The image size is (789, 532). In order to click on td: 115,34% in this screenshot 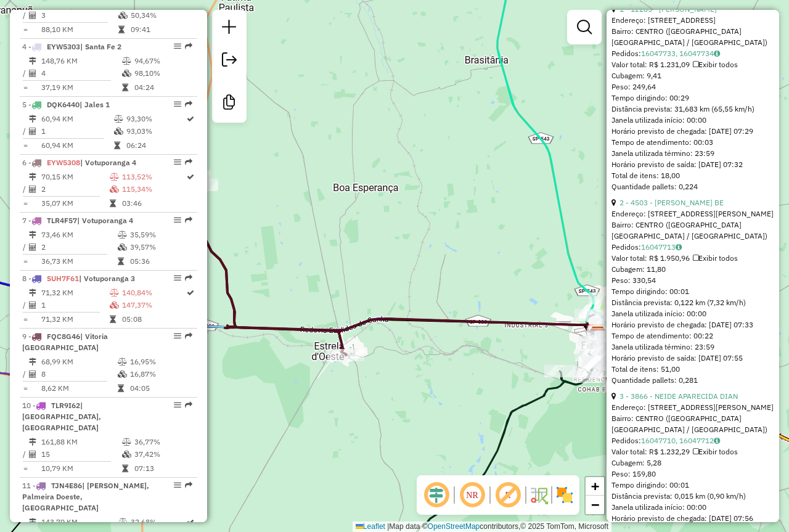, I will do `click(154, 189)`.